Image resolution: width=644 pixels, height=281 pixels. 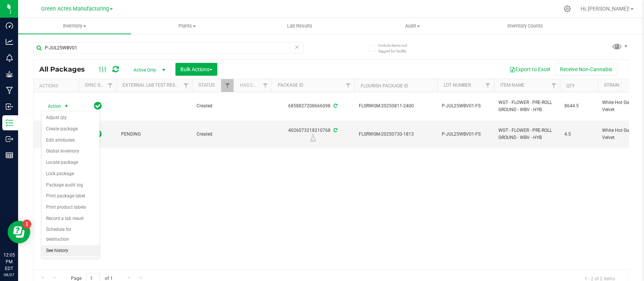 I want to click on th: Has COA, so click(x=252, y=85).